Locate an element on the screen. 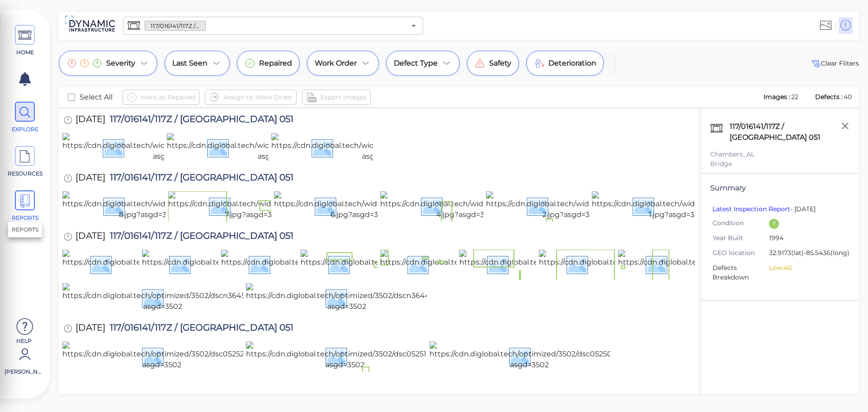 This screenshot has height=412, width=868. img: https://cdn.diglobal.tech/width210/3502/dscn3647.jpg?asgd=3502 is located at coordinates (637, 264).